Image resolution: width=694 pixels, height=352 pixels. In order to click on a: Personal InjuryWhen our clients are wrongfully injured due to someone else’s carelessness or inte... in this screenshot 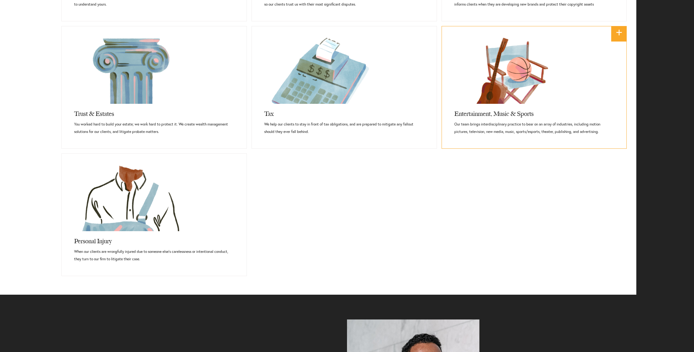, I will do `click(154, 254)`.